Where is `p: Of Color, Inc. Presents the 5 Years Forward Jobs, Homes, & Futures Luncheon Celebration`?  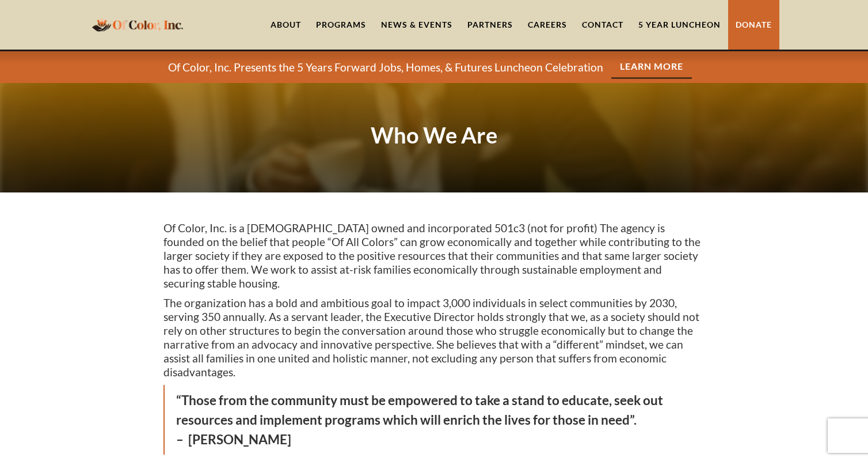
p: Of Color, Inc. Presents the 5 Years Forward Jobs, Homes, & Futures Luncheon Celebration is located at coordinates (386, 67).